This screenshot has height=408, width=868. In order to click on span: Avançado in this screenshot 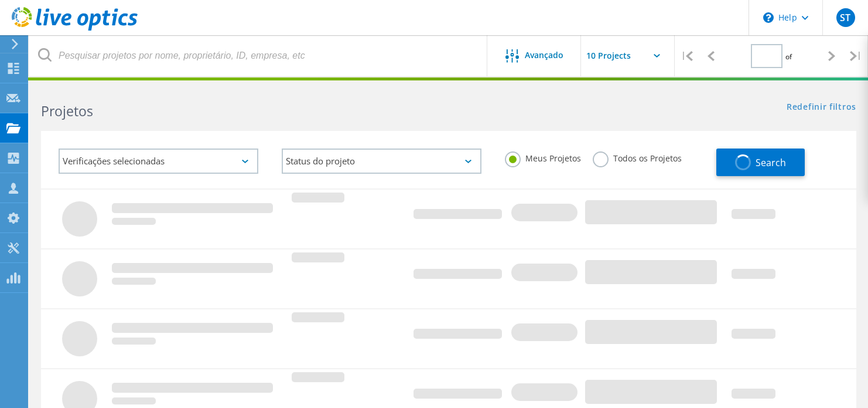, I will do `click(544, 55)`.